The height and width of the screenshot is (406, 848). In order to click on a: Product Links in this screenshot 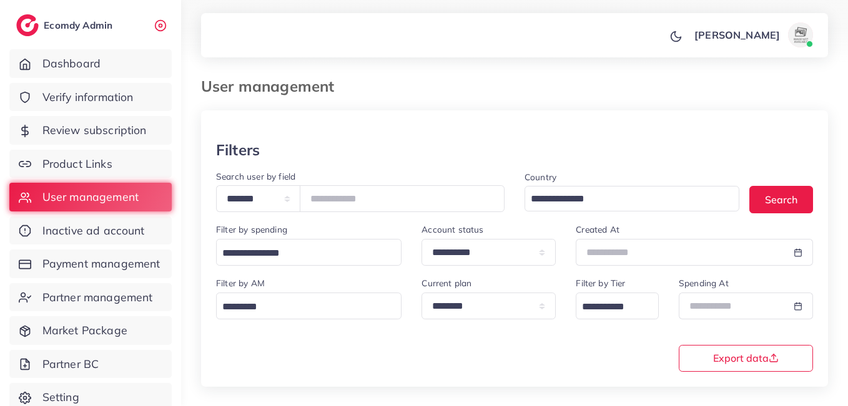, I will do `click(91, 164)`.